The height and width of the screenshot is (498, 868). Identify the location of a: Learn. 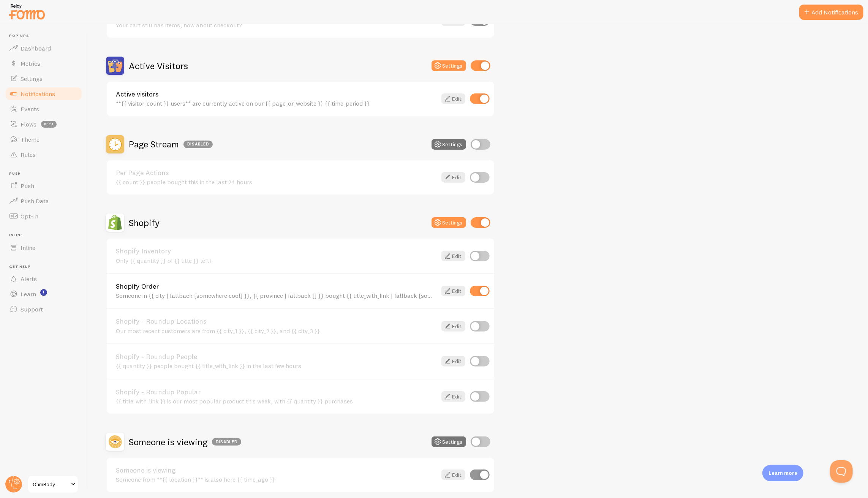
(44, 294).